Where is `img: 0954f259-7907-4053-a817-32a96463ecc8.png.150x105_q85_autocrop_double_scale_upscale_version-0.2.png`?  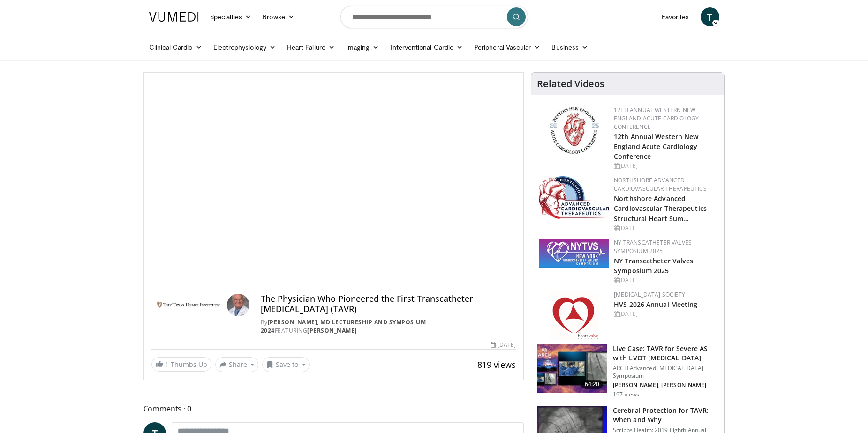
img: 0954f259-7907-4053-a817-32a96463ecc8.png.150x105_q85_autocrop_double_scale_upscale_version-0.2.png is located at coordinates (574, 130).